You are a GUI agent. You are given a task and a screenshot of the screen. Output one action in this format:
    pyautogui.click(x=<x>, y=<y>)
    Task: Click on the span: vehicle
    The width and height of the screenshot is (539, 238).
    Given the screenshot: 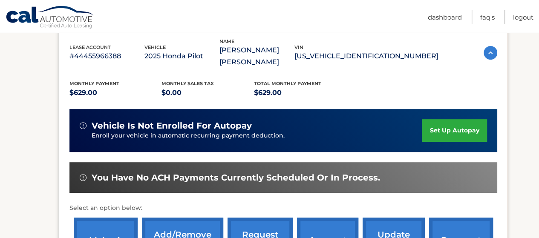 What is the action you would take?
    pyautogui.click(x=155, y=47)
    